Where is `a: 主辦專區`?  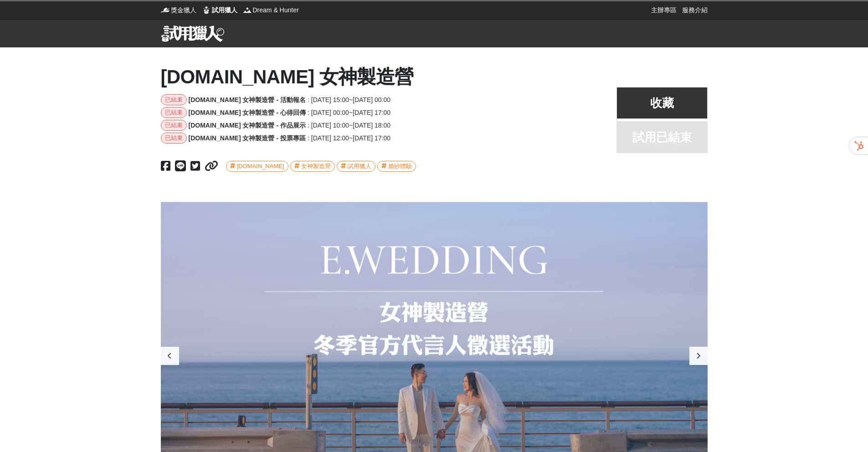 a: 主辦專區 is located at coordinates (664, 10).